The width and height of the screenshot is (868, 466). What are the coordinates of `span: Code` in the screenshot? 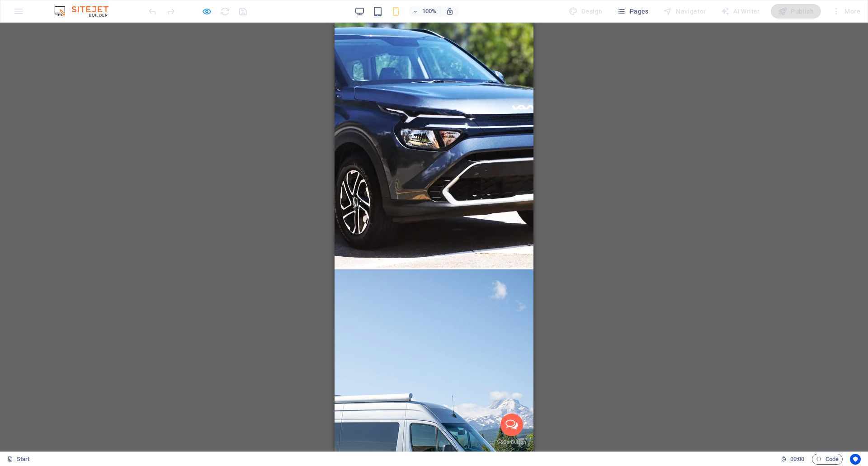 It's located at (827, 459).